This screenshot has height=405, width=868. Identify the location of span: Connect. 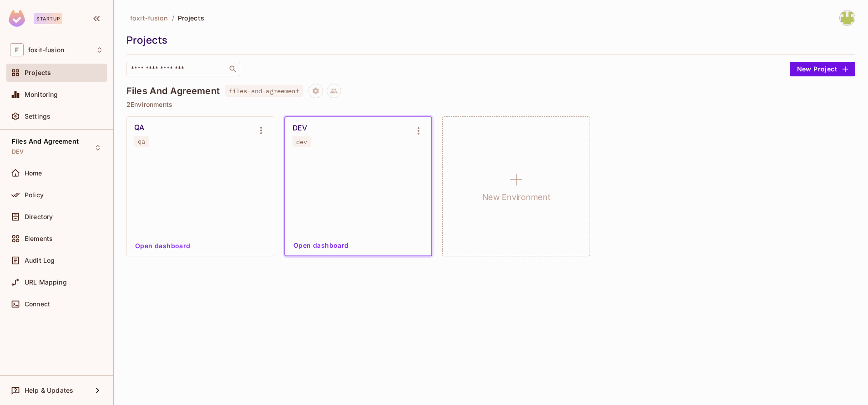
(37, 304).